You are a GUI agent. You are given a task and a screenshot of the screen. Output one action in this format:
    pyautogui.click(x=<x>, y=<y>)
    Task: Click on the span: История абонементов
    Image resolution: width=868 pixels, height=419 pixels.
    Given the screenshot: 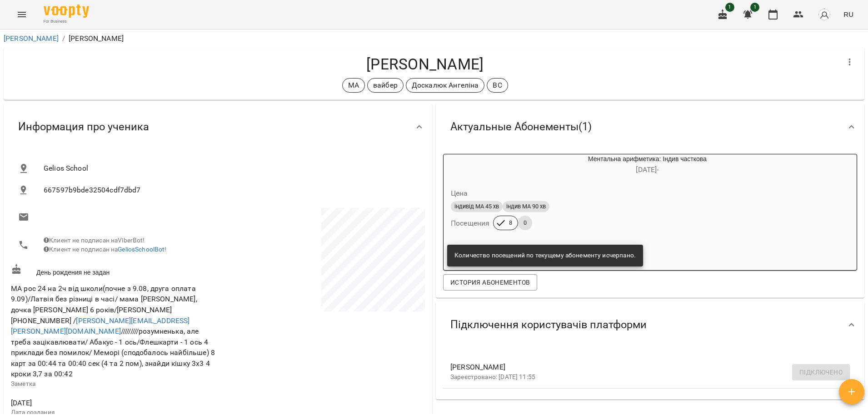 What is the action you would take?
    pyautogui.click(x=490, y=282)
    